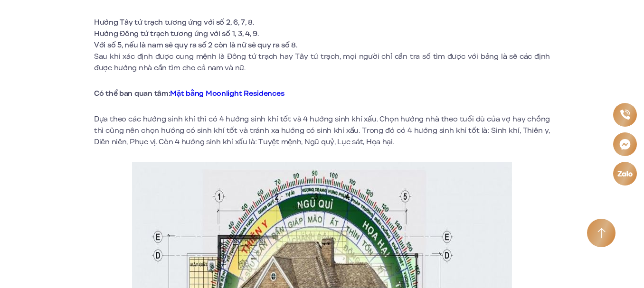 The width and height of the screenshot is (644, 288). I want to click on img: Zalo icon, so click(625, 174).